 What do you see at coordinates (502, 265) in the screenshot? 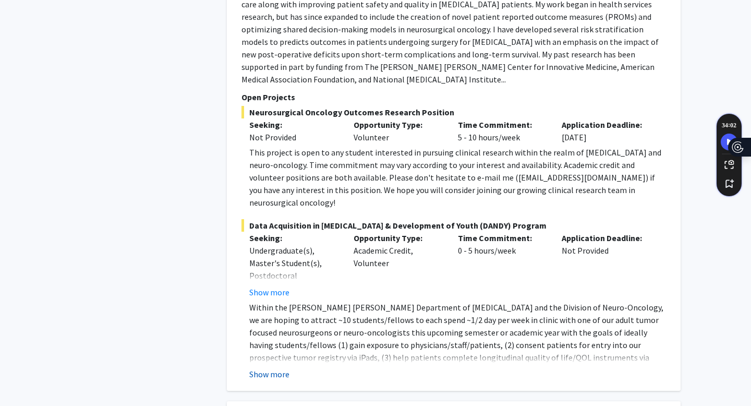
I see `div: 0 - 5 hours/week` at bounding box center [502, 265].